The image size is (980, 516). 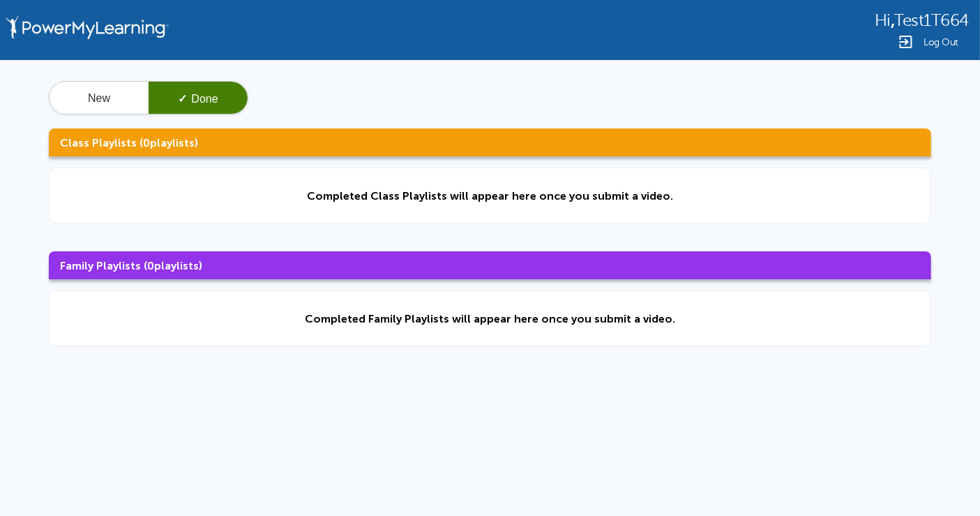 What do you see at coordinates (99, 98) in the screenshot?
I see `button: New` at bounding box center [99, 98].